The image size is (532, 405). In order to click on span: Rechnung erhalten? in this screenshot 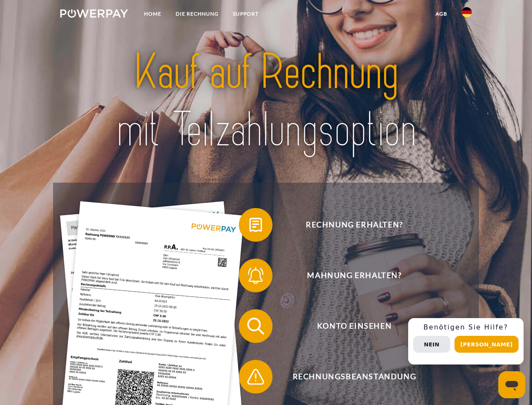, I will do `click(355, 225)`.